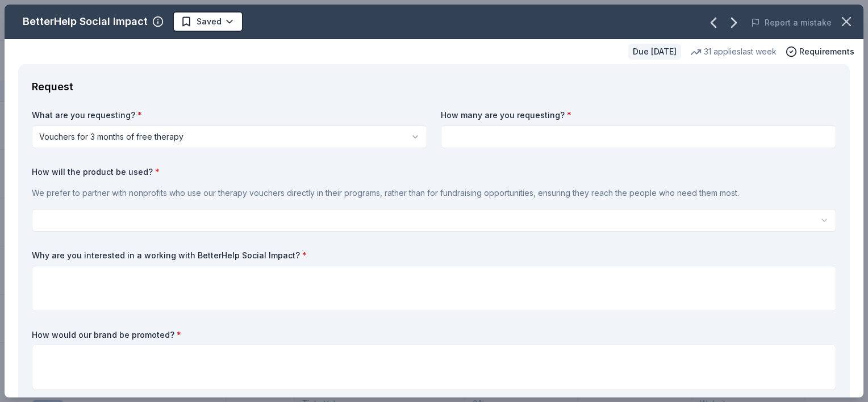 The width and height of the screenshot is (868, 402). I want to click on span: Saved, so click(209, 21).